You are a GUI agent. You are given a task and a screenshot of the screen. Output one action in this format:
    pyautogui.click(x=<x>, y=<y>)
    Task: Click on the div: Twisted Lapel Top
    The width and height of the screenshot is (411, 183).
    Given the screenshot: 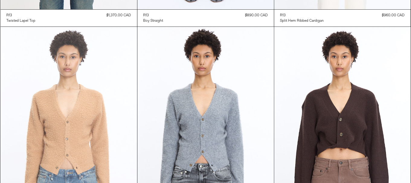 What is the action you would take?
    pyautogui.click(x=21, y=21)
    